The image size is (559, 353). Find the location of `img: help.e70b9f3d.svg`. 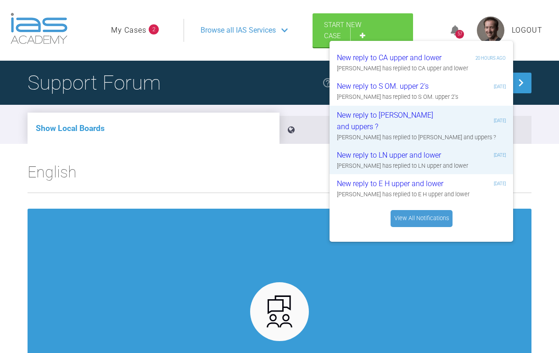

img: help.e70b9f3d.svg is located at coordinates (328, 83).